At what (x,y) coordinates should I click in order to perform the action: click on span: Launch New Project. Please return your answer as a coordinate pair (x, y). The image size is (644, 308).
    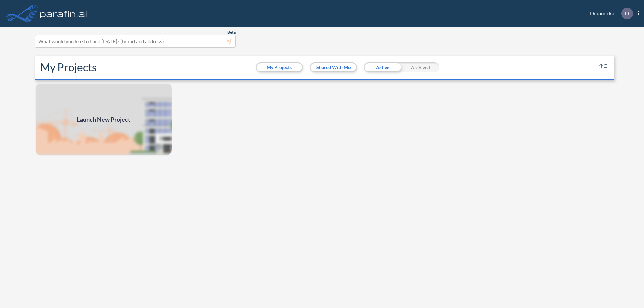
    Looking at the image, I should click on (103, 119).